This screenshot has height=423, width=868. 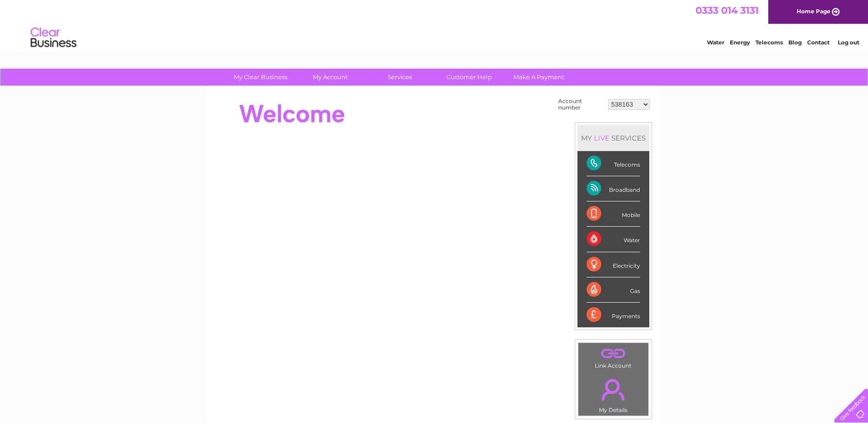 What do you see at coordinates (716, 42) in the screenshot?
I see `a: Water` at bounding box center [716, 42].